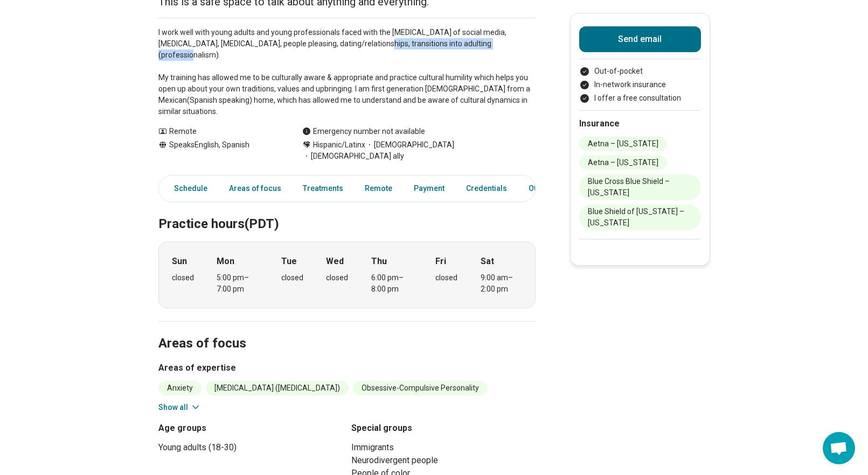 The image size is (868, 475). Describe the element at coordinates (379, 261) in the screenshot. I see `strong: Thu` at that location.